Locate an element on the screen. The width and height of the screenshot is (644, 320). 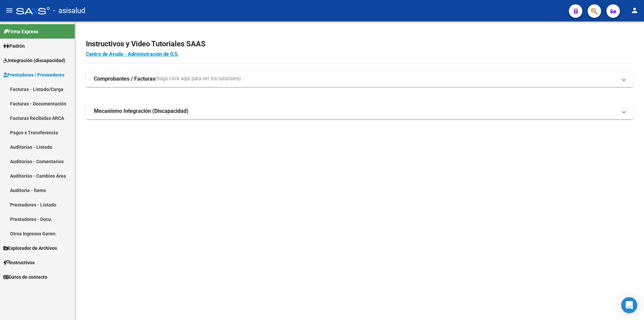
span: Integración (discapacidad) is located at coordinates (34, 60).